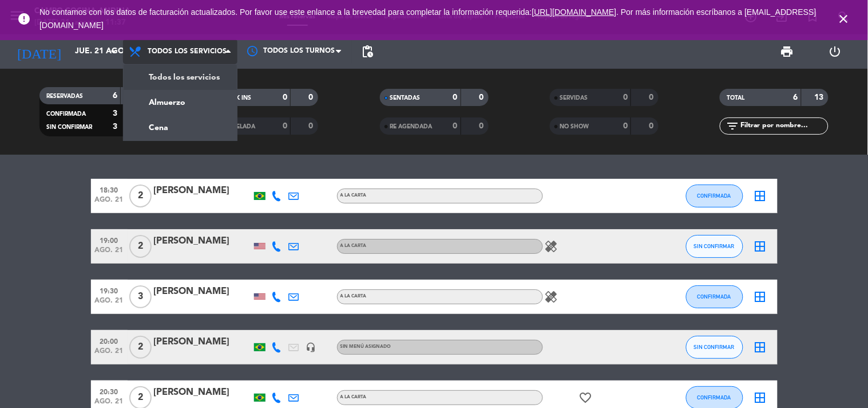 Image resolution: width=868 pixels, height=408 pixels. I want to click on strong: 13, so click(821, 97).